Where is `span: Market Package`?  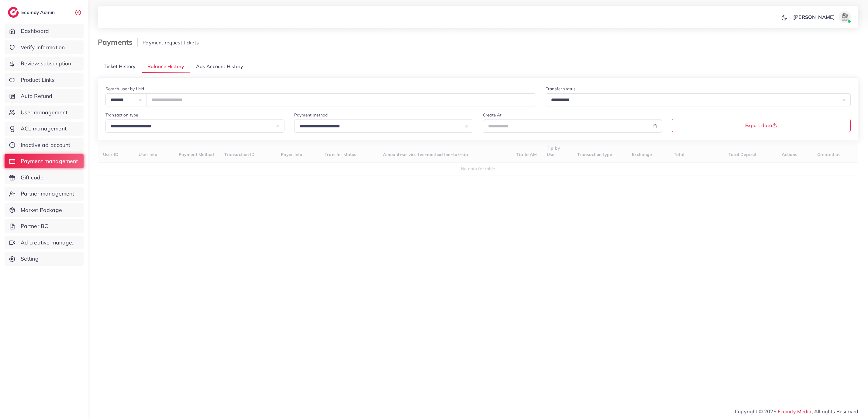 span: Market Package is located at coordinates (41, 210).